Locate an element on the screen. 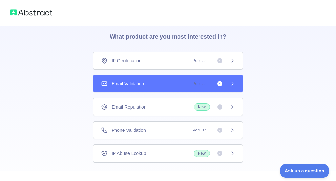 The width and height of the screenshot is (336, 181). span: IP Abuse Lookup is located at coordinates (129, 154).